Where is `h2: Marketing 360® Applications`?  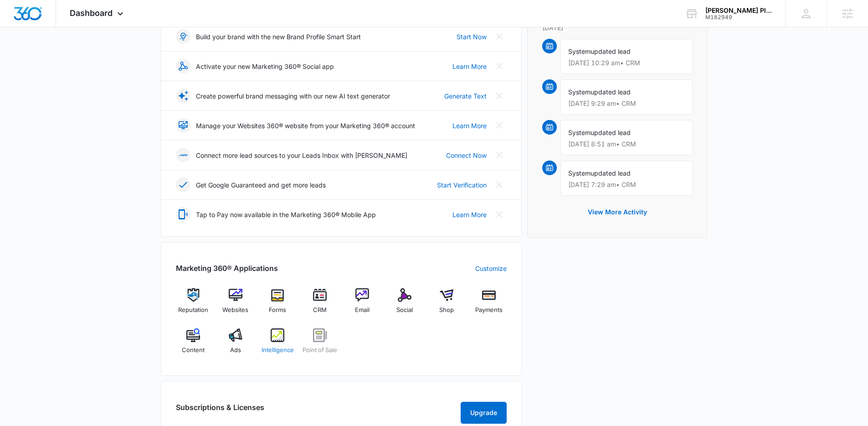
h2: Marketing 360® Applications is located at coordinates (226, 268).